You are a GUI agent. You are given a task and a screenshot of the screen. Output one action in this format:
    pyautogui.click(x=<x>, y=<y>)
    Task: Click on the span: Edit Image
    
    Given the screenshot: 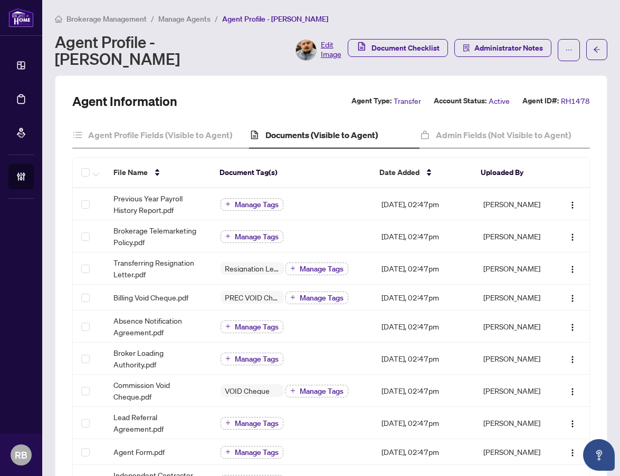 What is the action you would take?
    pyautogui.click(x=331, y=50)
    